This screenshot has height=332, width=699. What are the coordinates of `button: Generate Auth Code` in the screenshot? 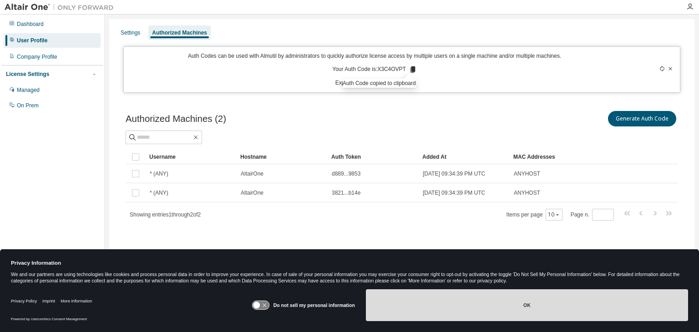 It's located at (642, 119).